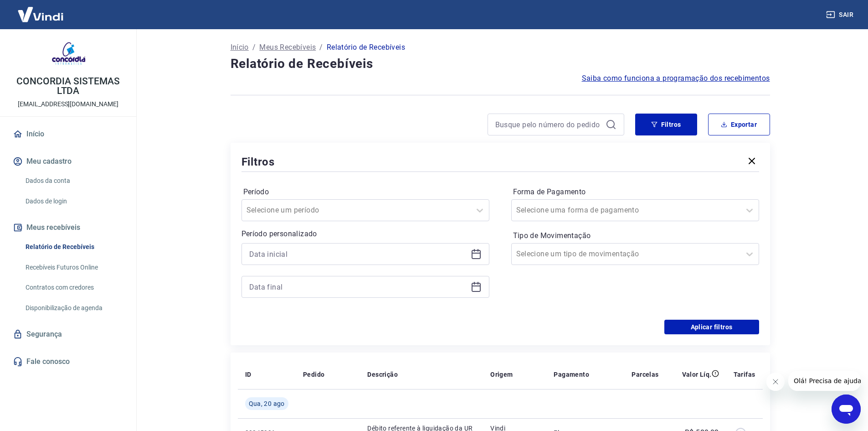 The image size is (868, 431). I want to click on input: Data final, so click(358, 287).